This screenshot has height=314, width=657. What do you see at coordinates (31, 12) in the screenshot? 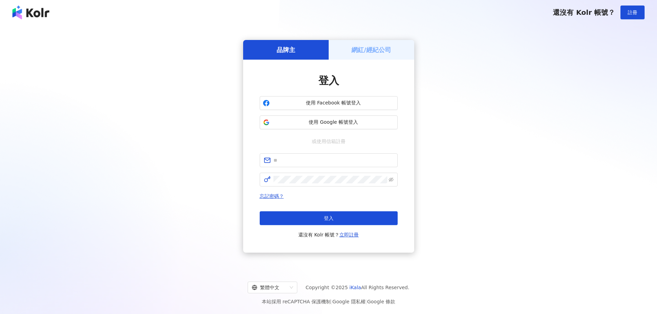
I see `img: logo` at bounding box center [31, 12].